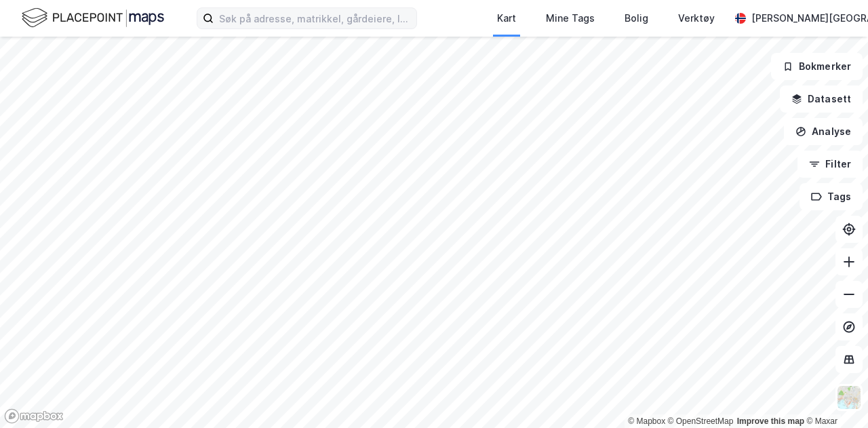 This screenshot has height=428, width=868. I want to click on div: Verktøy, so click(697, 18).